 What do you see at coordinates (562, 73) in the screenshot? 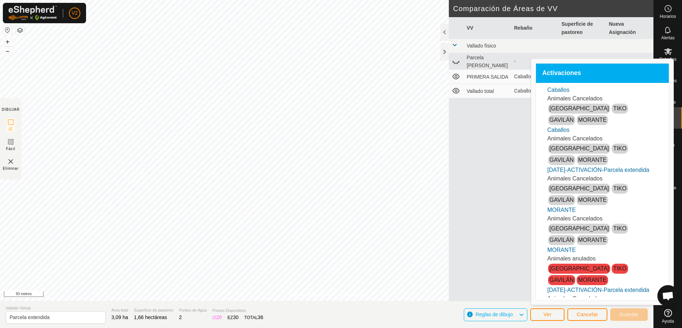
I see `font: Activaciones` at bounding box center [562, 73].